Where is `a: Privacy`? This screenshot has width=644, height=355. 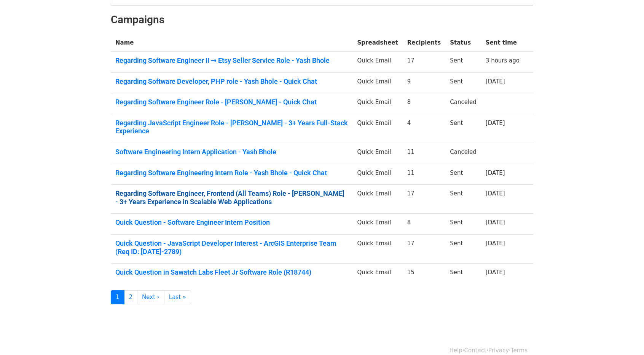 a: Privacy is located at coordinates (499, 350).